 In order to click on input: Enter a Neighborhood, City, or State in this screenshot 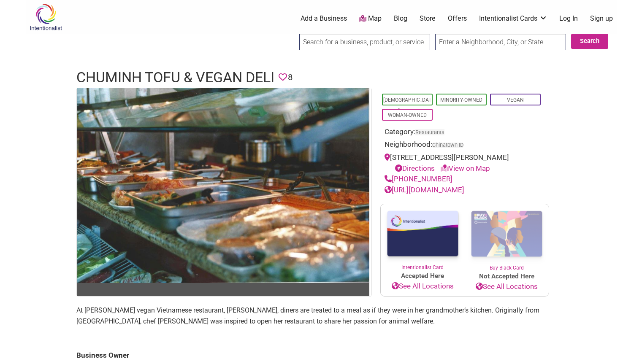, I will do `click(500, 41)`.